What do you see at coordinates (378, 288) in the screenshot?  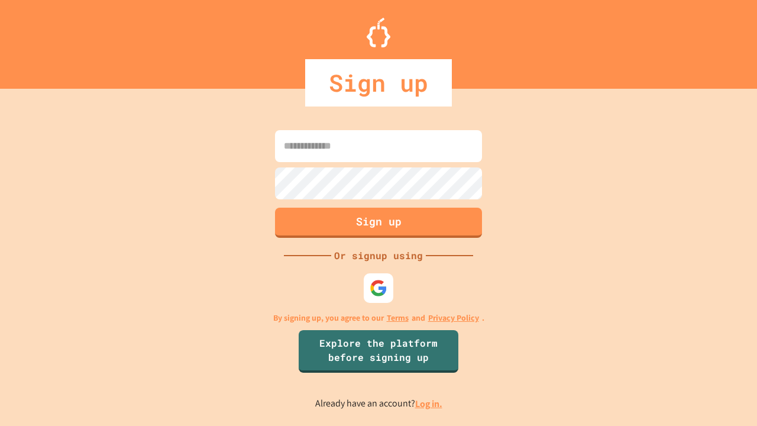 I see `img: google-icon.svg` at bounding box center [378, 288].